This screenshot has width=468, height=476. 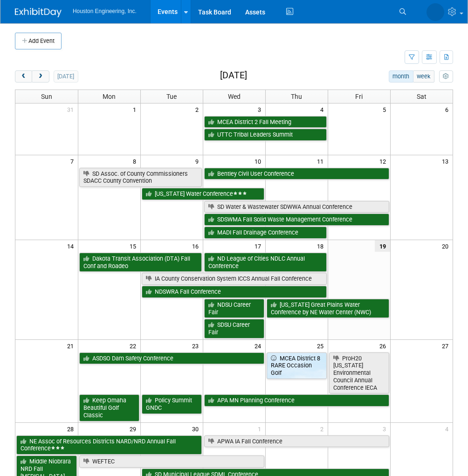 What do you see at coordinates (171, 359) in the screenshot?
I see `a: ASDSO Dam Safety Conference` at bounding box center [171, 359].